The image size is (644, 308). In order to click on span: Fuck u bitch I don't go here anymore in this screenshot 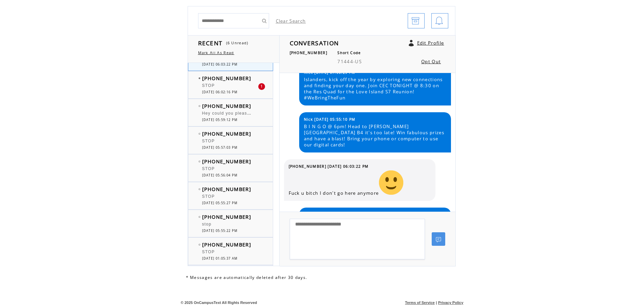, I will do `click(360, 183)`.